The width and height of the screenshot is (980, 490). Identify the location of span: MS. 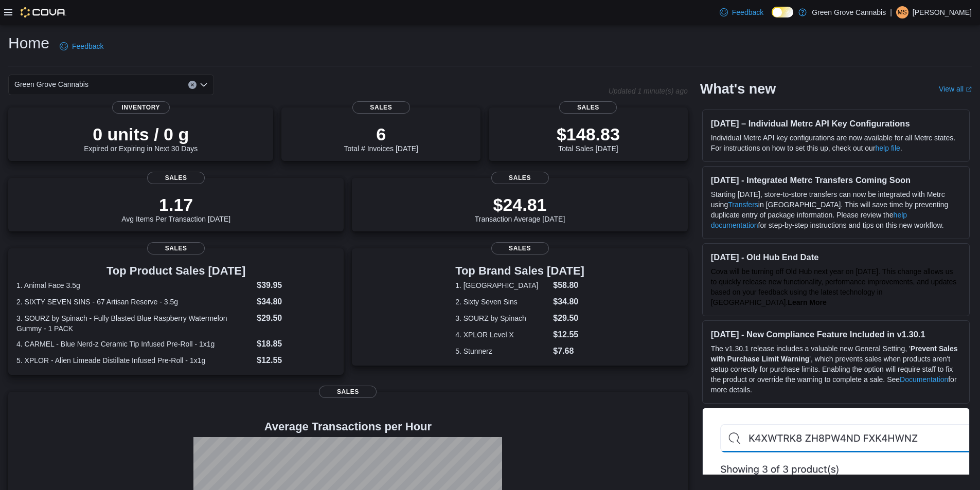
(903, 12).